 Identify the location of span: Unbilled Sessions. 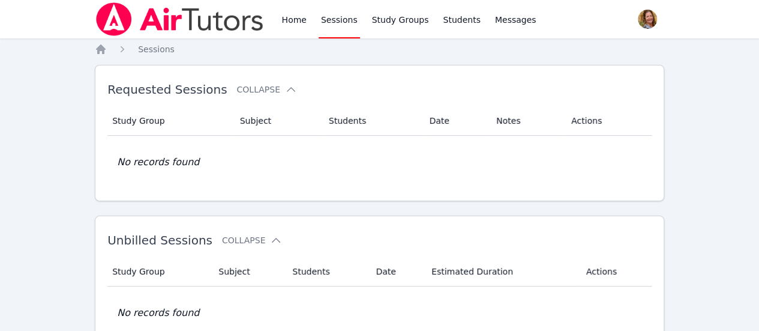
(160, 240).